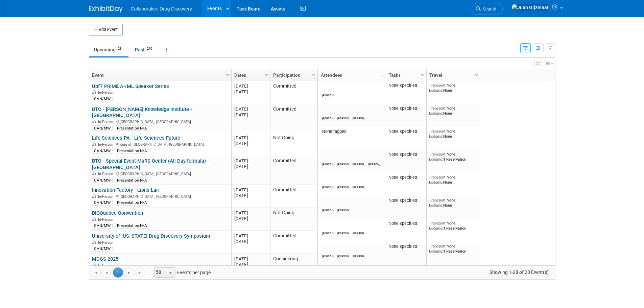  I want to click on a: Tasks, so click(406, 75).